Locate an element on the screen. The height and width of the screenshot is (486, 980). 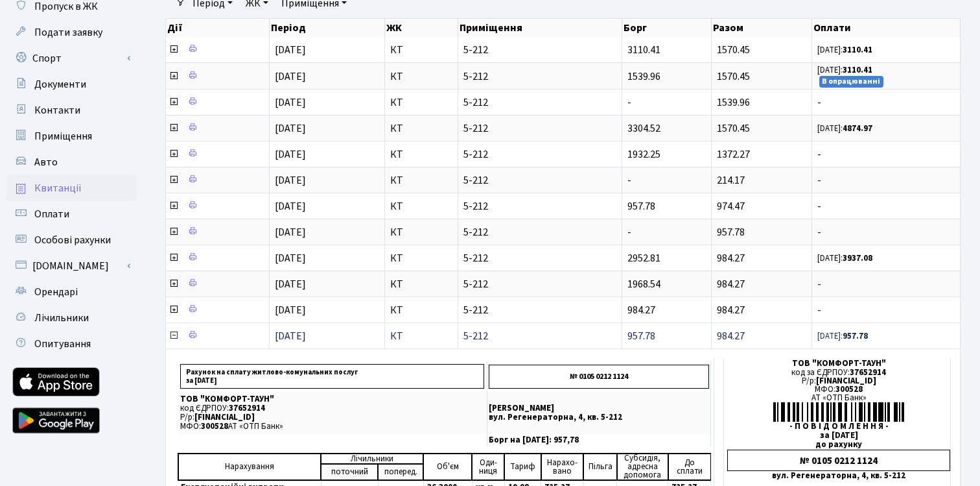
a: Орендарі is located at coordinates (72, 292).